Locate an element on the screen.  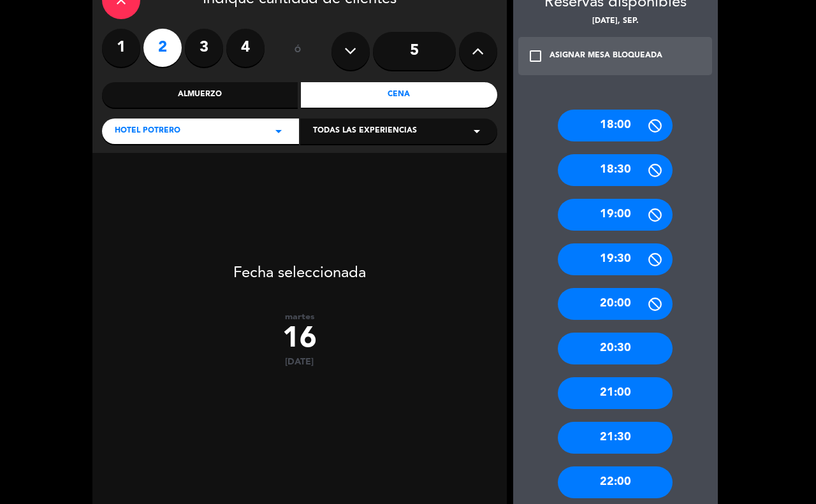
label: 2 is located at coordinates (162, 48).